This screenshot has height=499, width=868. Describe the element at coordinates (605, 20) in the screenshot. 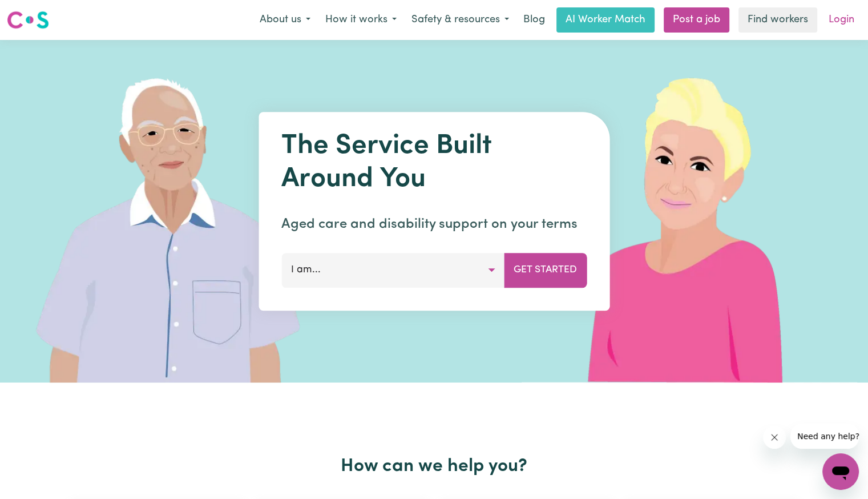

I see `a: AI Worker Match` at that location.